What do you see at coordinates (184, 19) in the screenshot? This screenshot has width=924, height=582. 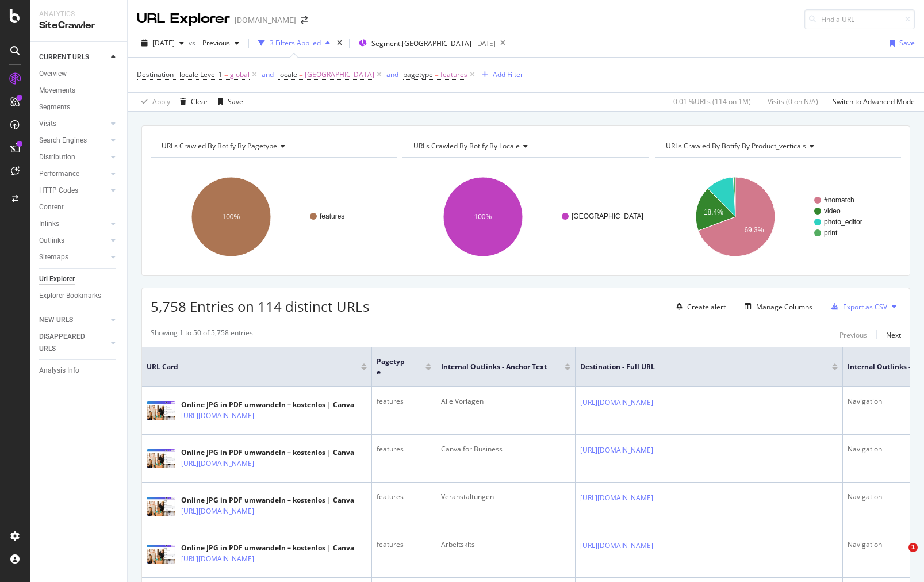 I see `div: URL Explorer` at bounding box center [184, 19].